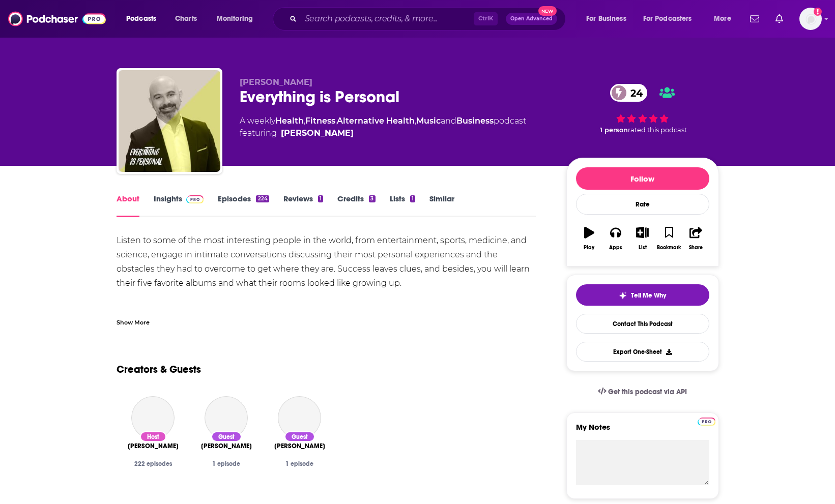  Describe the element at coordinates (667, 19) in the screenshot. I see `span: For Podcasters` at that location.